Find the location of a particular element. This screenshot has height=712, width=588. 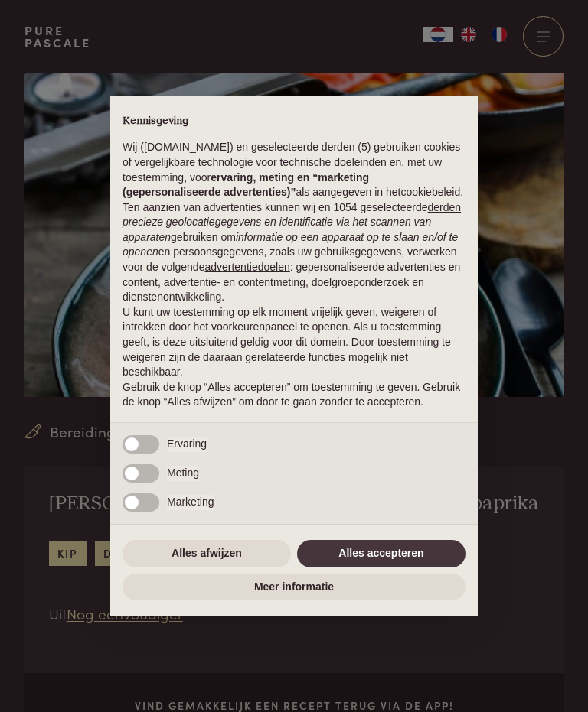

span: Ervaring is located at coordinates (186, 444).